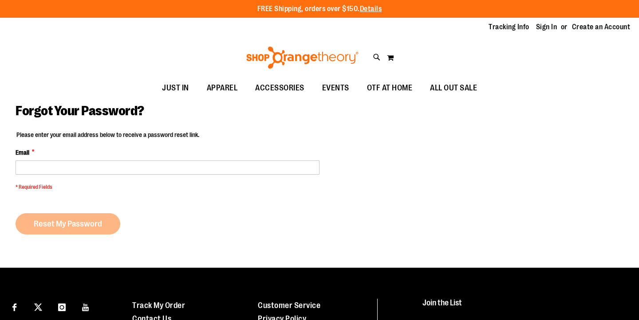  What do you see at coordinates (522, 307) in the screenshot?
I see `h4: Join the List` at bounding box center [522, 307].